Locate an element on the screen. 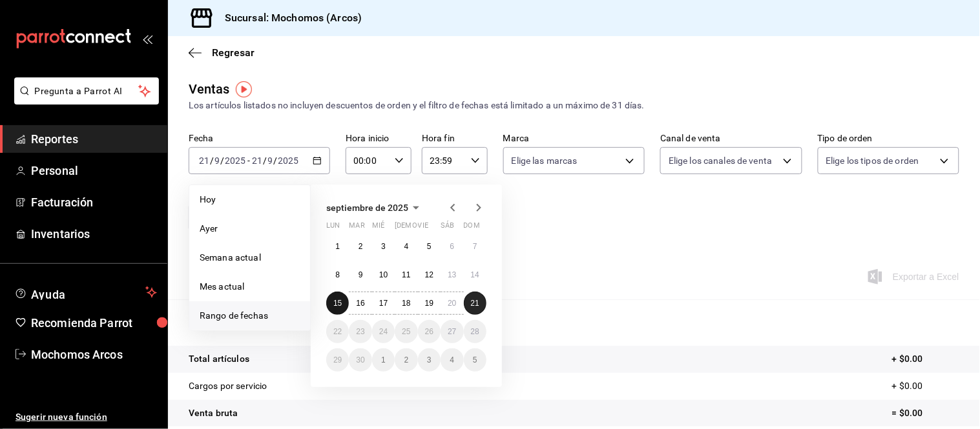 The image size is (980, 429). button: 1 de octubre de 2025 is located at coordinates (383, 360).